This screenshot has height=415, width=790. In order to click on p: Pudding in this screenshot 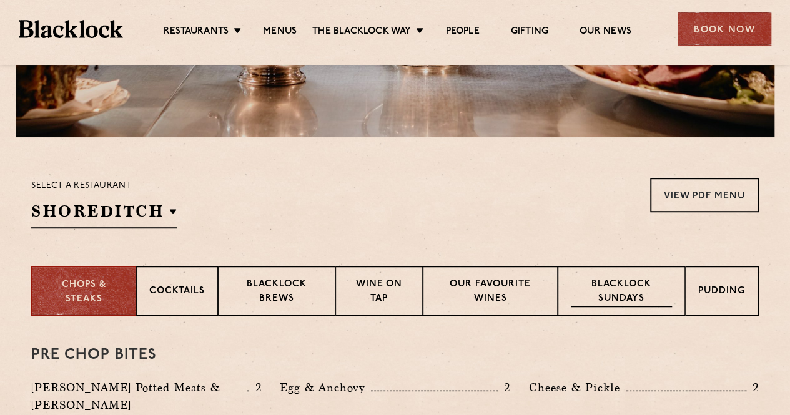, I will do `click(721, 292)`.